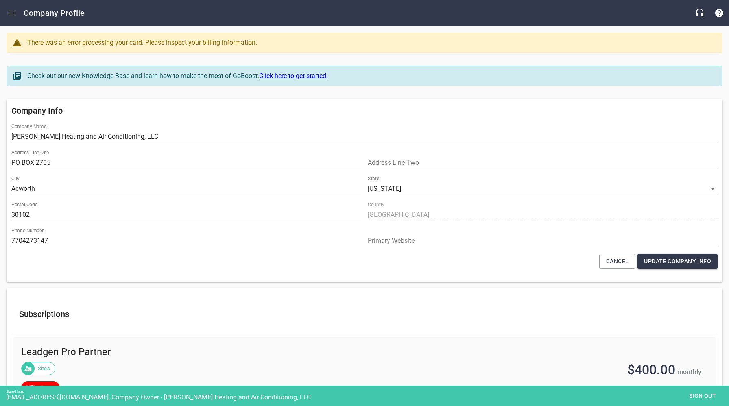 This screenshot has width=729, height=406. Describe the element at coordinates (54, 13) in the screenshot. I see `h6: Company Profile` at that location.